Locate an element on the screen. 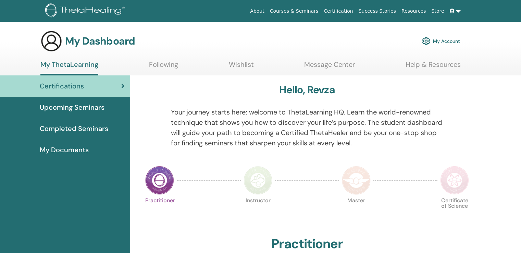 The height and width of the screenshot is (253, 521). p: Your journey starts here; welcome to ThetaLearning HQ. Learn the world-renowned technique that sh... is located at coordinates (307, 127).